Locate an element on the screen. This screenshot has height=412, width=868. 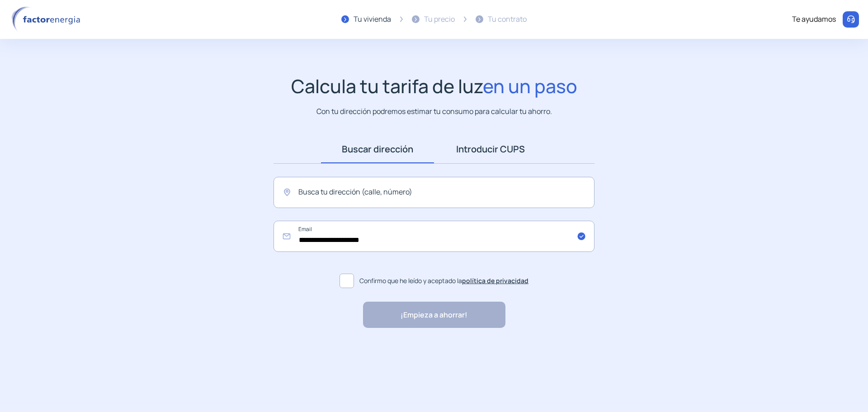
div: Tu contrato is located at coordinates (507, 20).